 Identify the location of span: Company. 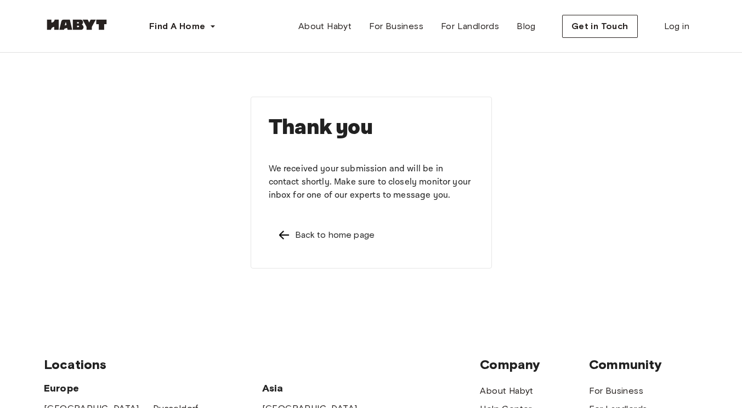
(534, 364).